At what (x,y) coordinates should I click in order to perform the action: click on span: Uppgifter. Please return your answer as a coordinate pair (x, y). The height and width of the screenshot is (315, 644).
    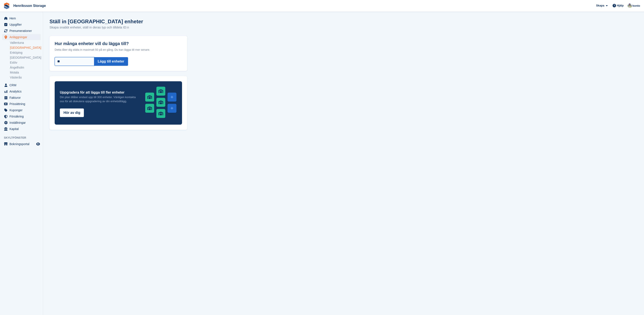
    Looking at the image, I should click on (22, 24).